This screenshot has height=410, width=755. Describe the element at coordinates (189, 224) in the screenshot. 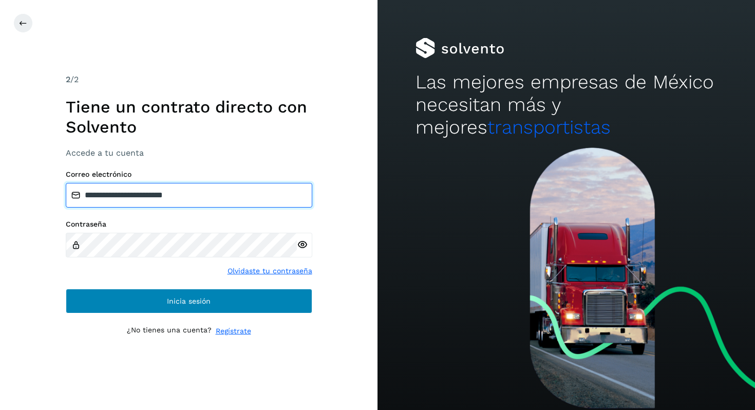

I see `label: Contraseña` at that location.